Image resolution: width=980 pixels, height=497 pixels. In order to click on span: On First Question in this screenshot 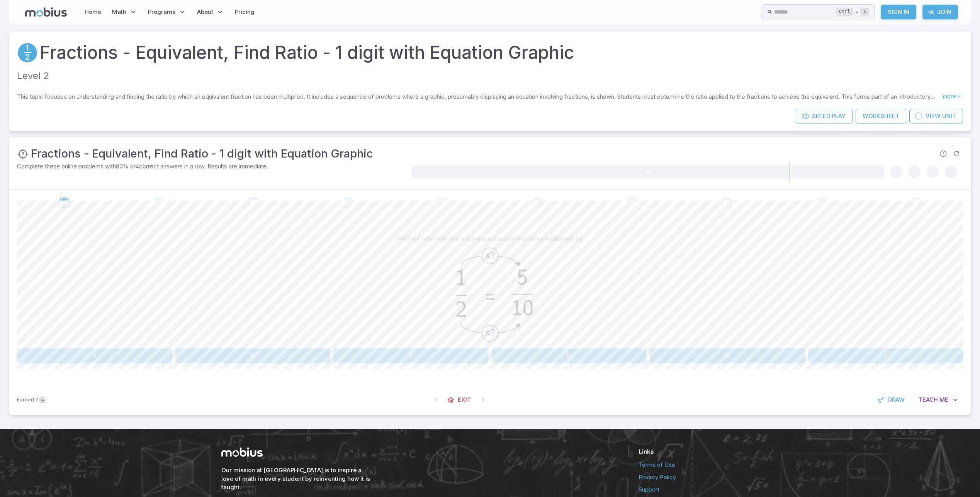, I will do `click(436, 400)`.